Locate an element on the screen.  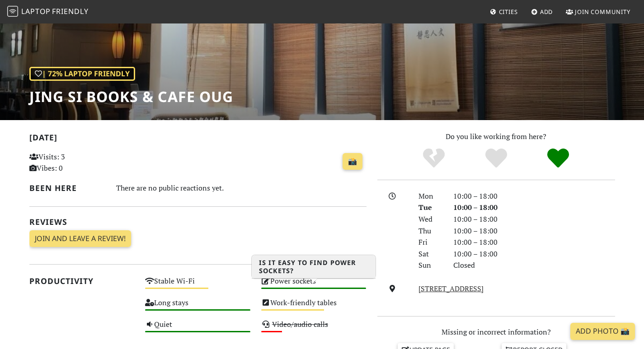
div: Closed is located at coordinates (534, 266).